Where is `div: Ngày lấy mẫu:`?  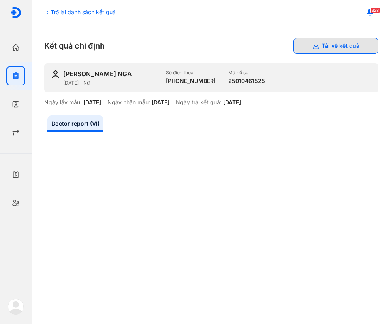
div: Ngày lấy mẫu: is located at coordinates (63, 102).